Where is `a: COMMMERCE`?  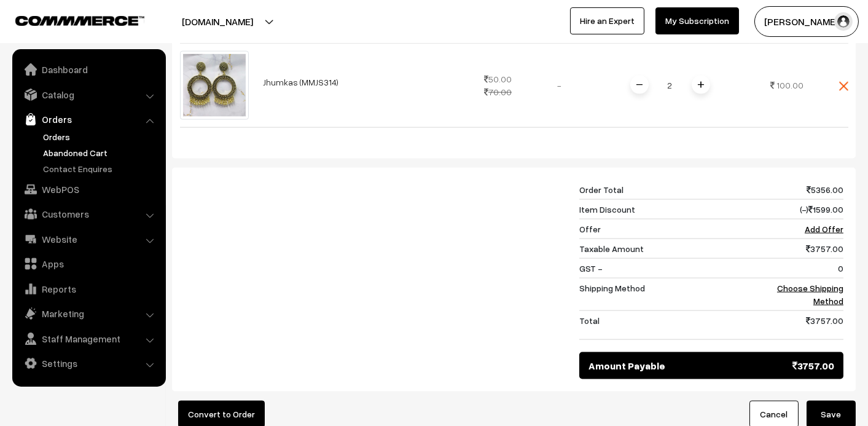 a: COMMMERCE is located at coordinates (69, 20).